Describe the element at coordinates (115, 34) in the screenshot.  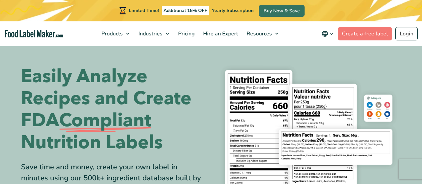
I see `a: Products` at that location.